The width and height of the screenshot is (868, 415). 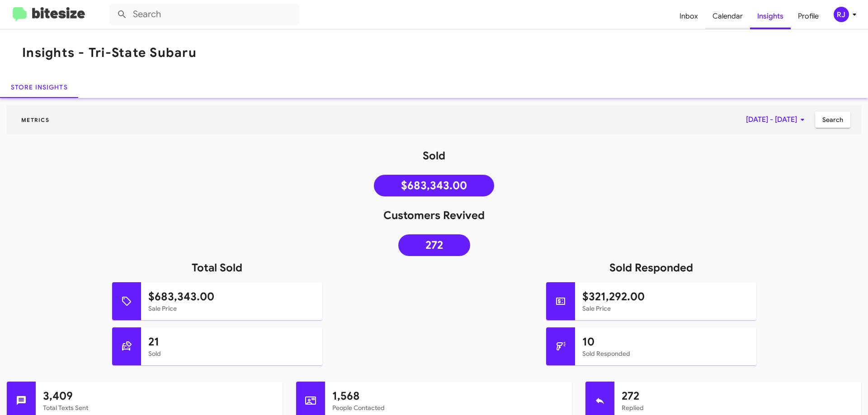 What do you see at coordinates (434, 186) in the screenshot?
I see `span: $683,343.00` at bounding box center [434, 186].